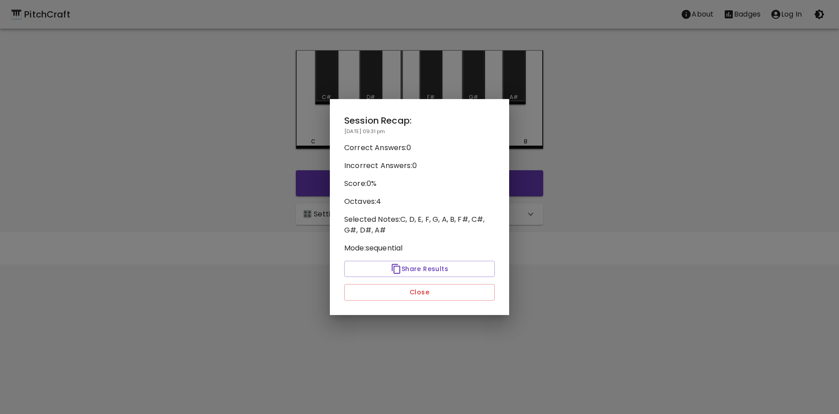 The height and width of the screenshot is (414, 839). I want to click on button: Share Results, so click(420, 269).